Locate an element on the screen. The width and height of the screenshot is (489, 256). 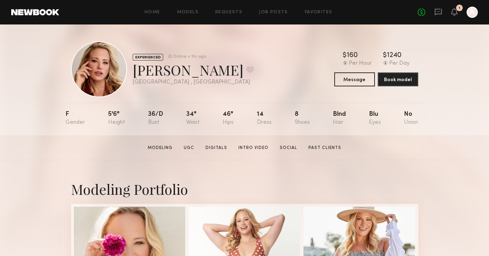
div: F is located at coordinates (75, 118).